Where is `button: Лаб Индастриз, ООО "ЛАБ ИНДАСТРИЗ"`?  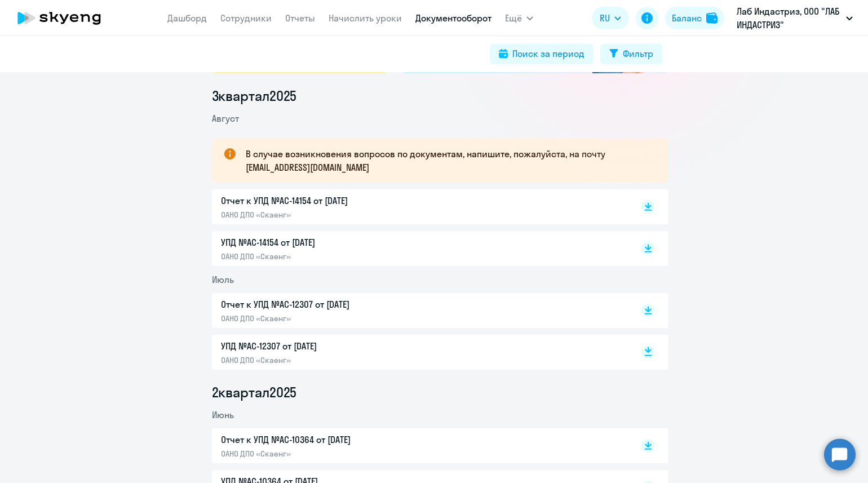
button: Лаб Индастриз, ООО "ЛАБ ИНДАСТРИЗ" is located at coordinates (795, 18).